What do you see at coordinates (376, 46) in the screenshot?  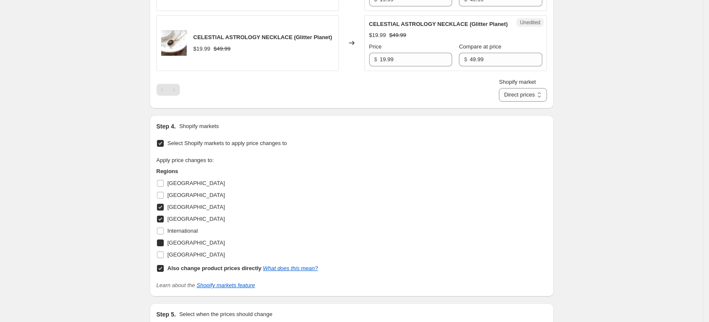 I see `span: Price` at bounding box center [376, 46].